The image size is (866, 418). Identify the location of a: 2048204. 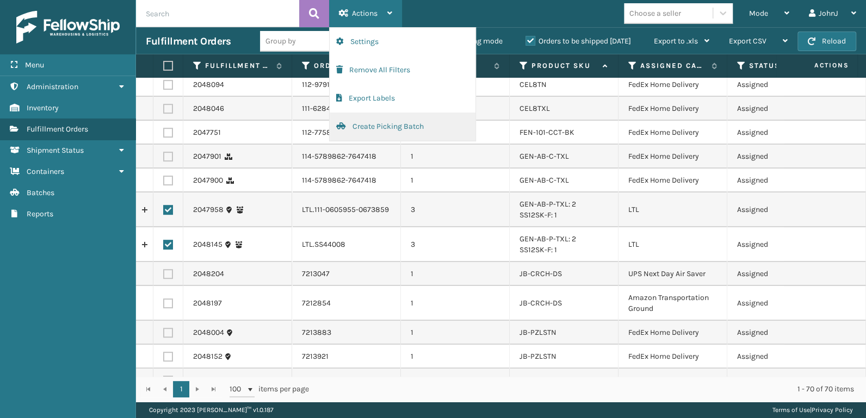
(208, 274).